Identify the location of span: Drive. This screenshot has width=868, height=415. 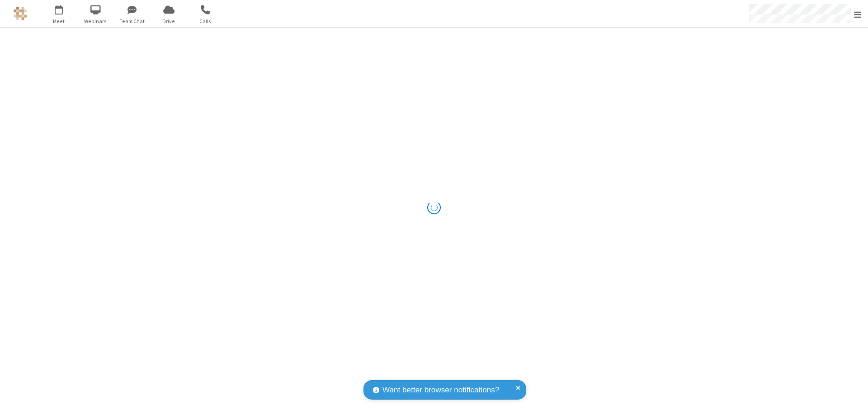
(168, 21).